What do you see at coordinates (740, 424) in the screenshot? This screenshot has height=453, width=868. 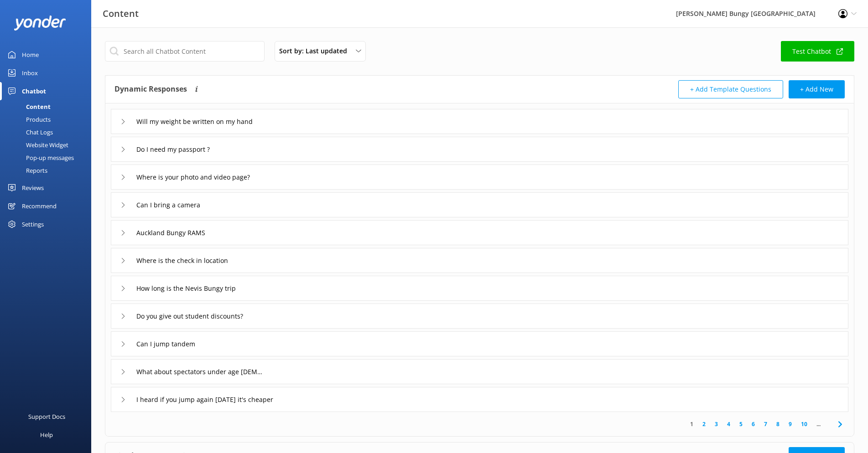 I see `a: 5` at bounding box center [740, 424].